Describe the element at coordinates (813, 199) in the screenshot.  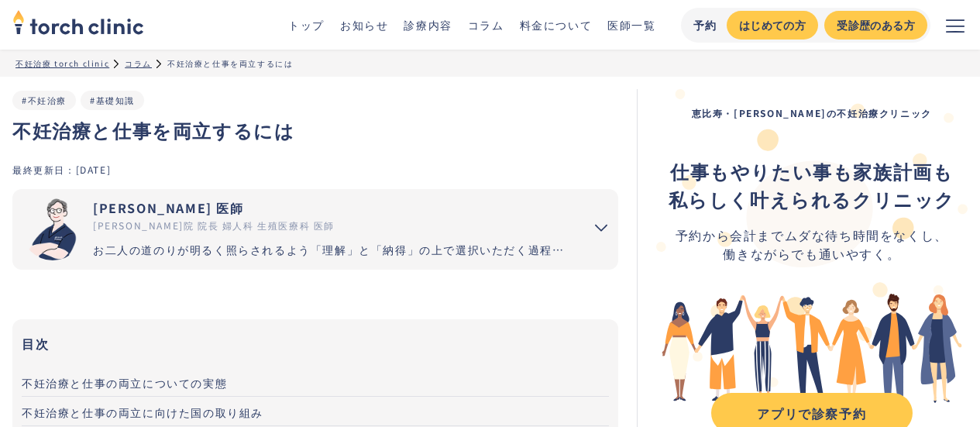
I see `strong: 私らしく叶えられるクリニック` at that location.